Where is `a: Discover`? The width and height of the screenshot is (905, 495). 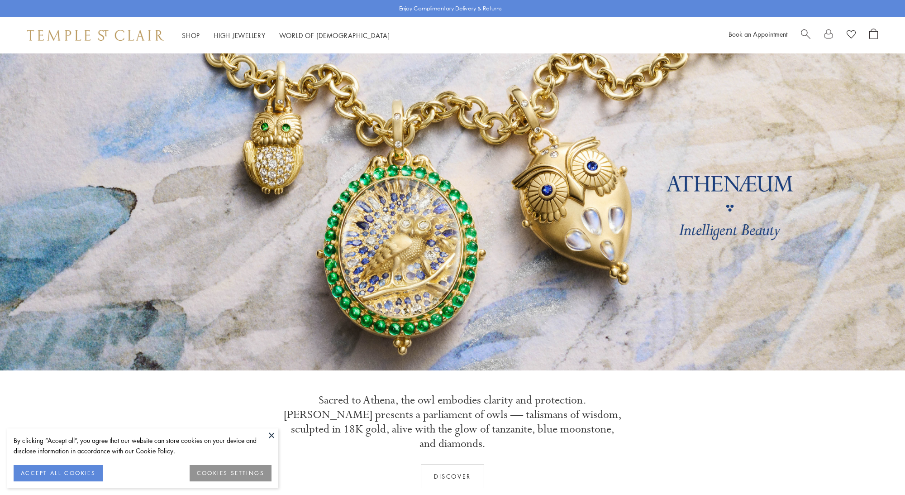 a: Discover is located at coordinates (453, 476).